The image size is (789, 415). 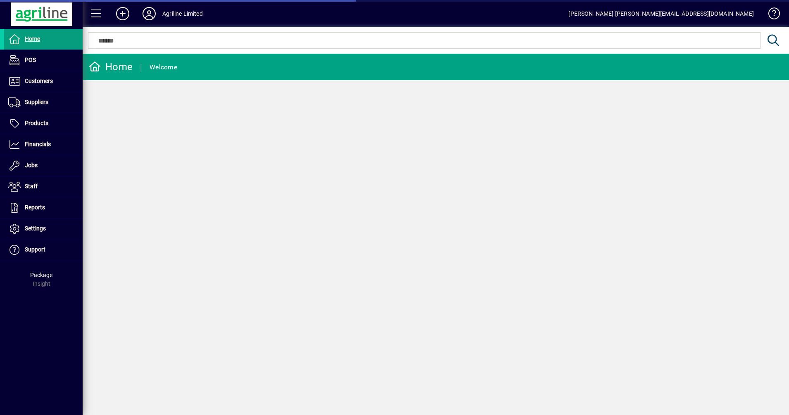 I want to click on a: Reports, so click(x=43, y=208).